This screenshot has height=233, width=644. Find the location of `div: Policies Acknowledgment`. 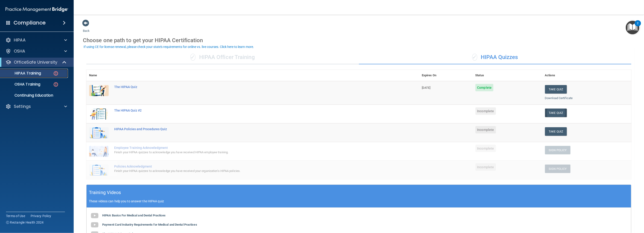

div: Policies Acknowledgment is located at coordinates (255, 167).